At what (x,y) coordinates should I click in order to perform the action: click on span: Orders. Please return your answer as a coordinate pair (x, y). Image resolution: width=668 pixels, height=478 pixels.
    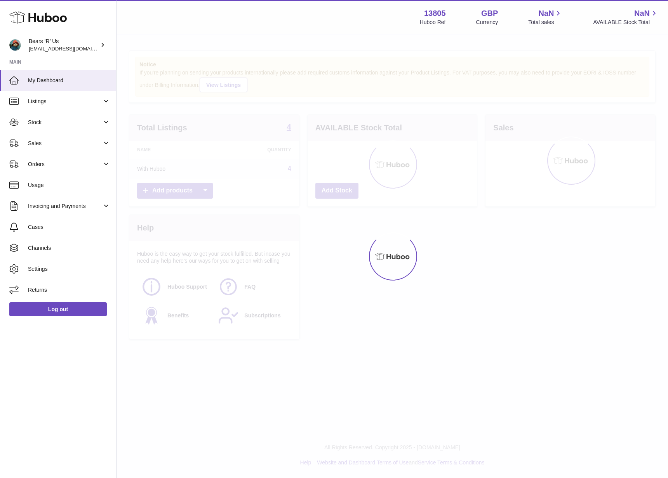
    Looking at the image, I should click on (65, 164).